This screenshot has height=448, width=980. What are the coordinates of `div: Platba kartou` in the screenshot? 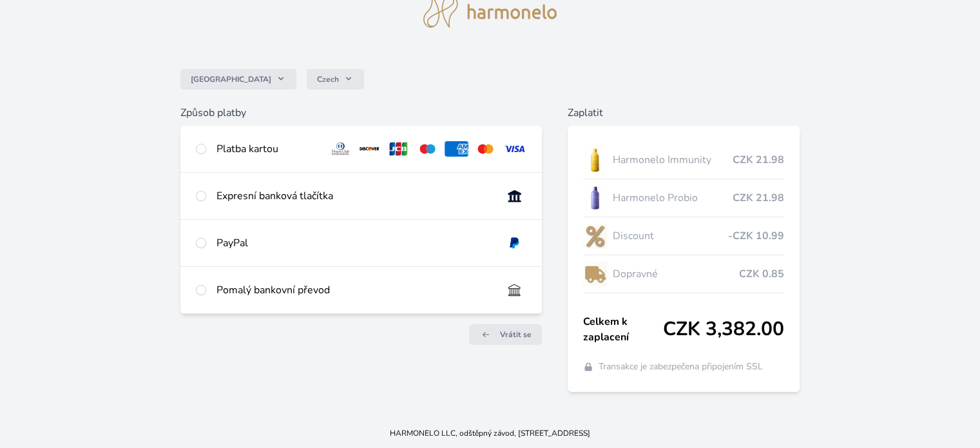 It's located at (267, 149).